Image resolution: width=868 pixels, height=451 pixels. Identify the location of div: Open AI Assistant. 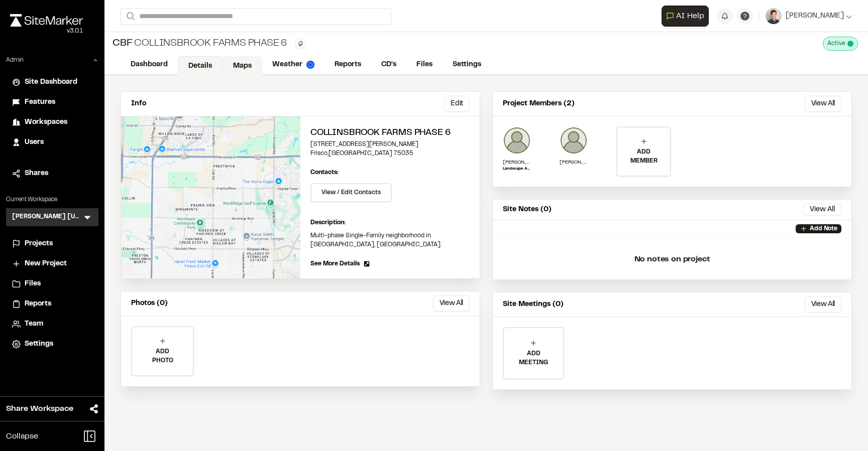
(687, 16).